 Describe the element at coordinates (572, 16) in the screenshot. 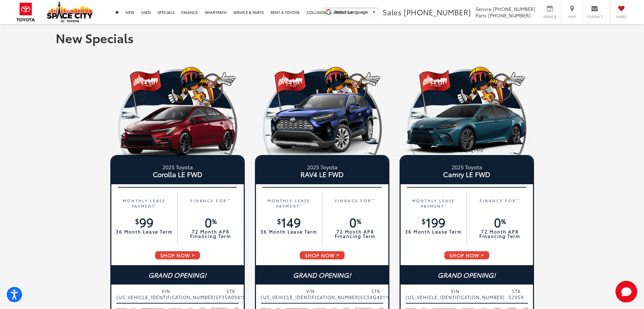

I see `span: Map` at that location.